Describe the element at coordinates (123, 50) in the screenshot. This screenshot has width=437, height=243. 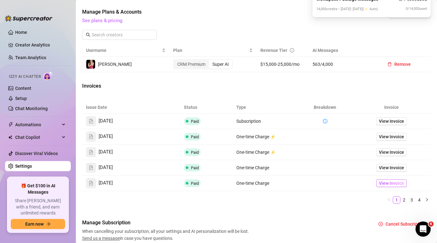
I see `span: Username` at that location.